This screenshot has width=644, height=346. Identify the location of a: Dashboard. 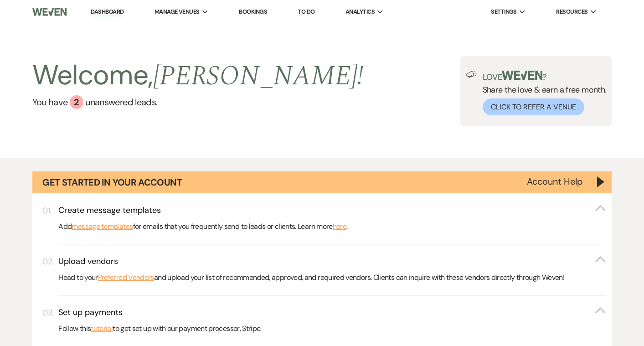
(107, 12).